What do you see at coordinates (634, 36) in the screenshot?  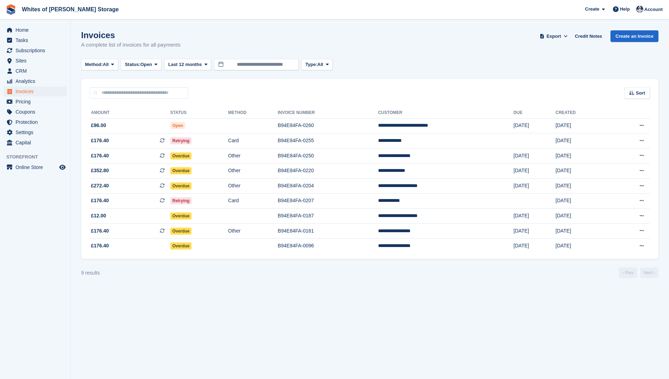 I see `a: Create an Invoice` at bounding box center [634, 36].